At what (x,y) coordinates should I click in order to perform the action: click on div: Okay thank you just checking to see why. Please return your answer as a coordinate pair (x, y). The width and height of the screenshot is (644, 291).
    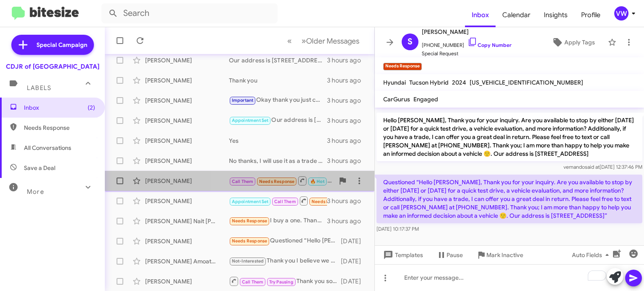
    Looking at the image, I should click on (278, 100).